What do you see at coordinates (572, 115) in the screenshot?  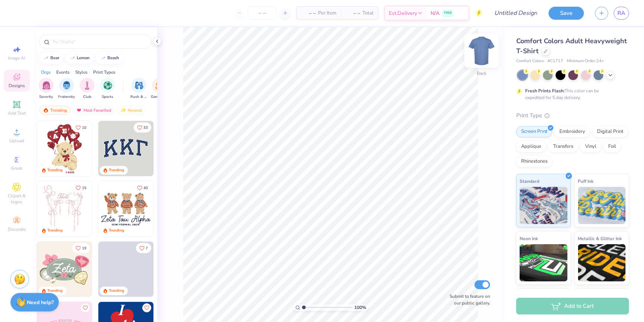 I see `div: Print Type` at bounding box center [572, 115].